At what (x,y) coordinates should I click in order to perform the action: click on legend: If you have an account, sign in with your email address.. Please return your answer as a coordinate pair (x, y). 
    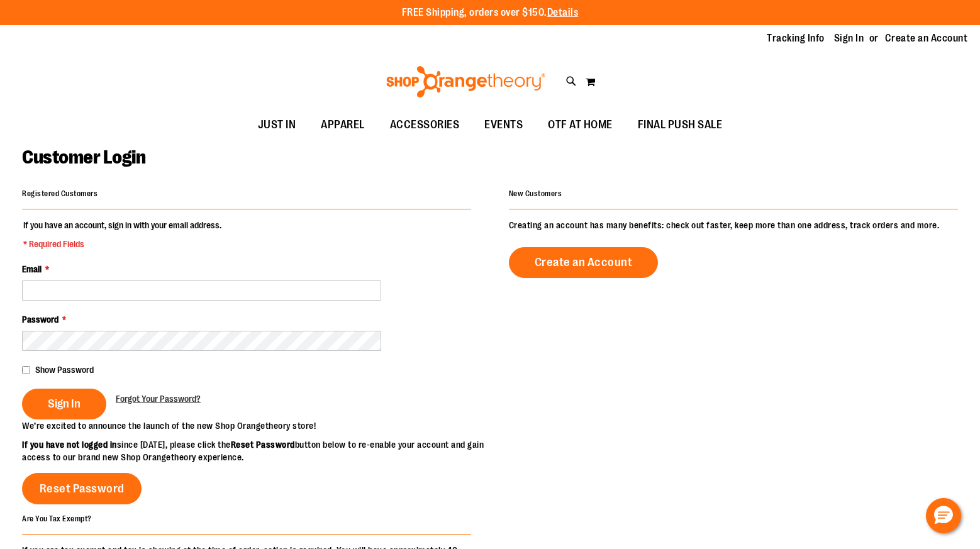
    Looking at the image, I should click on (122, 235).